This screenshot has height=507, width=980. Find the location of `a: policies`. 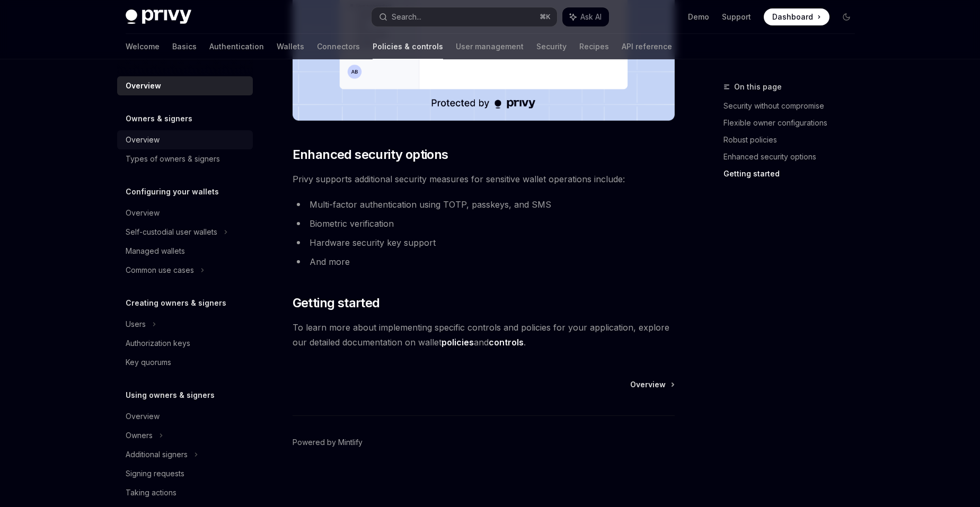

a: policies is located at coordinates (457, 342).